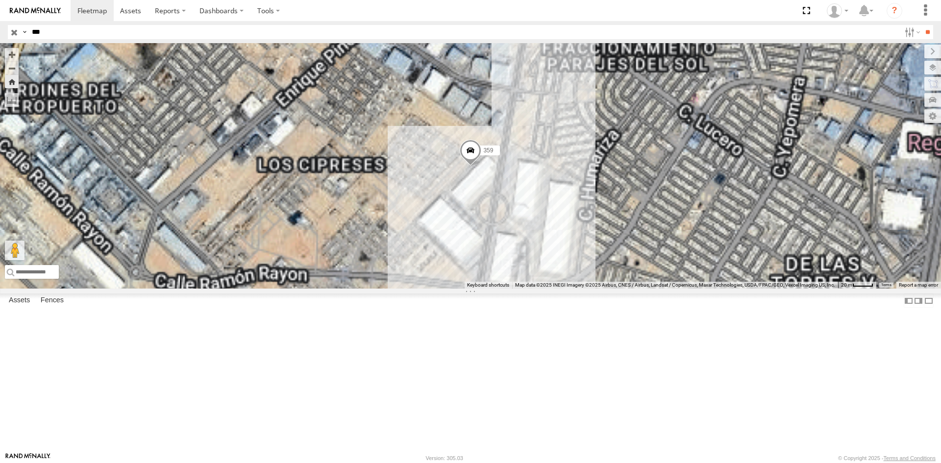  Describe the element at coordinates (28, 458) in the screenshot. I see `a: Visit our Website` at that location.